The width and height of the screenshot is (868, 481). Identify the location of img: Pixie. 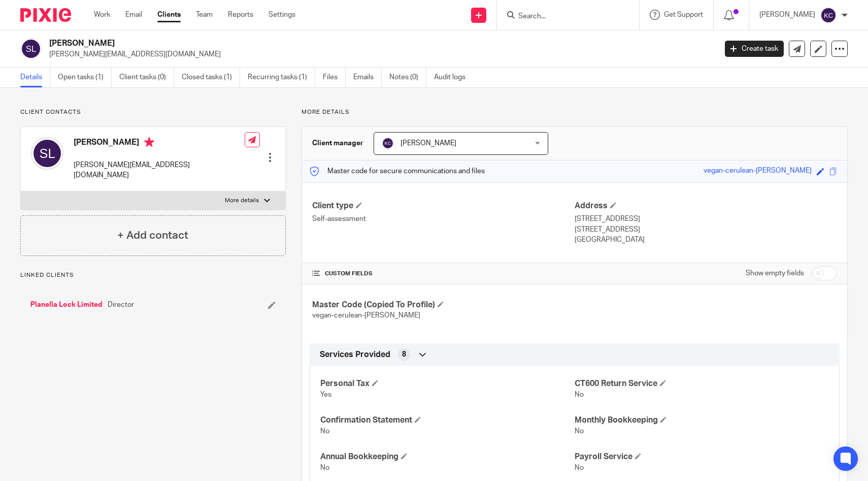
(45, 15).